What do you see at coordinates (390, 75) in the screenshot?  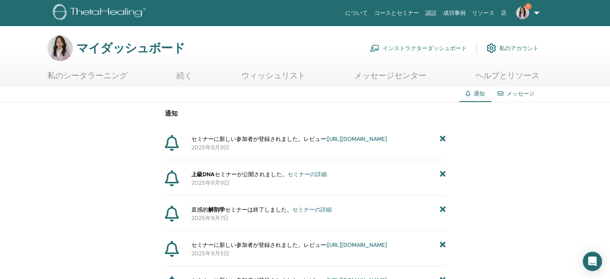 I see `font: メッセージセンター` at bounding box center [390, 75].